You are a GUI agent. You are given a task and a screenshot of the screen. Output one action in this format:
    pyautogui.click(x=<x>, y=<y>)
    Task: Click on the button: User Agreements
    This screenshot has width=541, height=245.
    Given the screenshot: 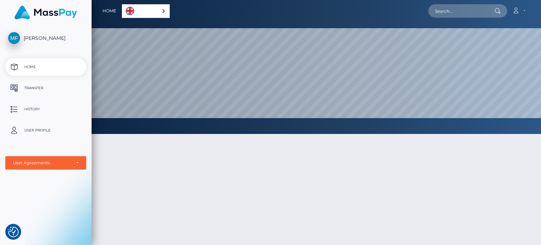 What is the action you would take?
    pyautogui.click(x=46, y=163)
    